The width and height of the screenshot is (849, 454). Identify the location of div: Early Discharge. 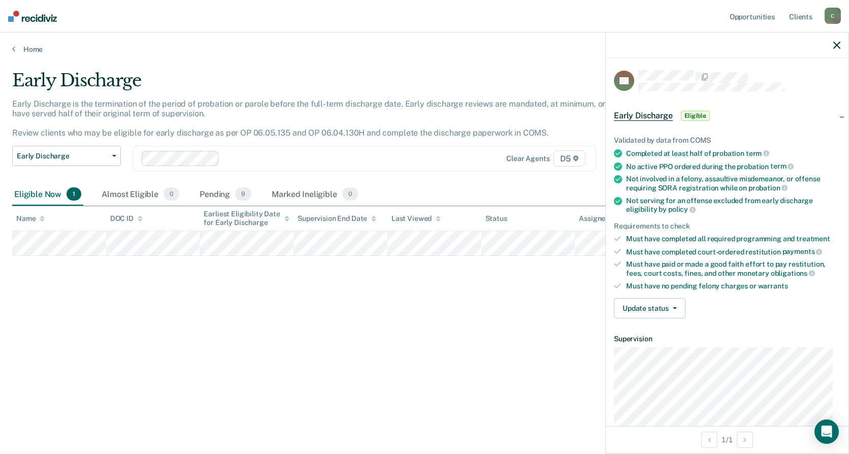
(331, 84).